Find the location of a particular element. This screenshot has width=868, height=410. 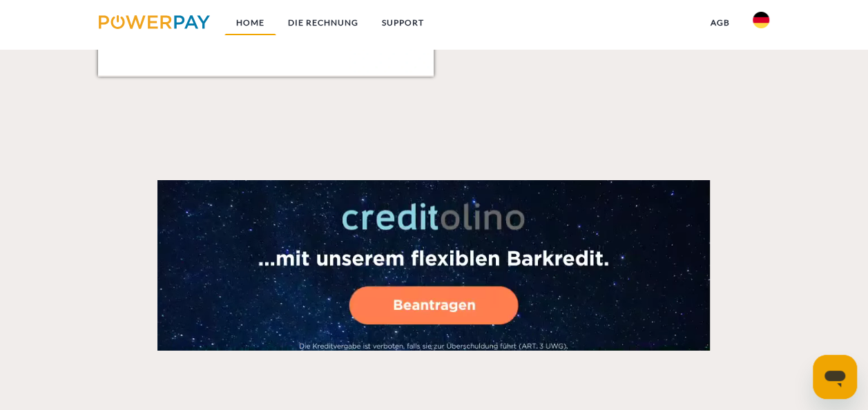

a: agb is located at coordinates (719, 23).